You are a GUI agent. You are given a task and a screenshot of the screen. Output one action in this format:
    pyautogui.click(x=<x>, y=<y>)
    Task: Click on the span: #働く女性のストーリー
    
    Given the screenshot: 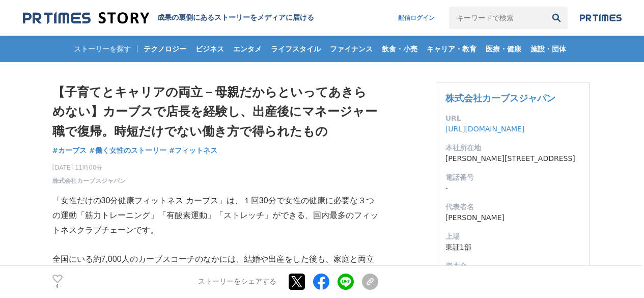 What is the action you would take?
    pyautogui.click(x=128, y=150)
    